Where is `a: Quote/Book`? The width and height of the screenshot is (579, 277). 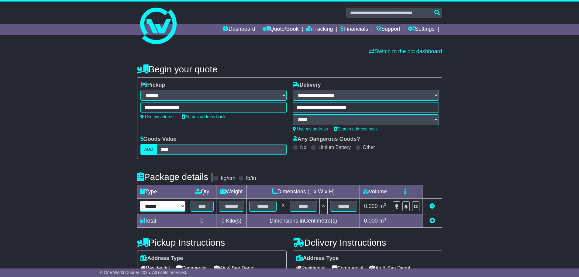 a: Quote/Book is located at coordinates (281, 29).